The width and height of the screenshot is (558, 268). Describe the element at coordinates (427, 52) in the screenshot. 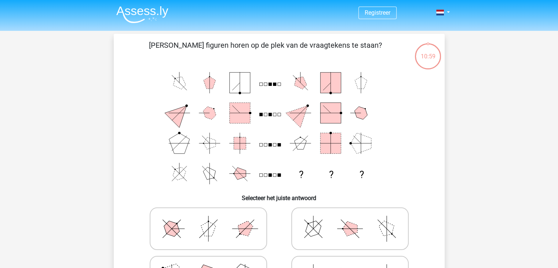

I see `div: 10:59` at that location.